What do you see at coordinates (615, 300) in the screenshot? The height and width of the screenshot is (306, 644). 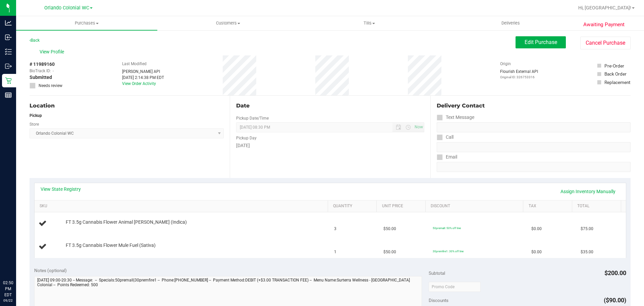 I see `span: ($90.00)` at bounding box center [615, 300].